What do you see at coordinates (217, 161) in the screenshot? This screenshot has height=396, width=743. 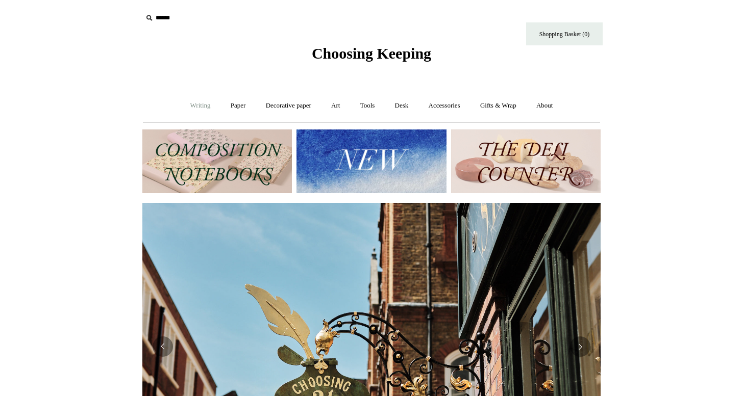 I see `img: 202302 Composition ledgers.jpg__PID:69722ee6-fa44-49dd-a067-31375e5d54ec` at bounding box center [217, 161].